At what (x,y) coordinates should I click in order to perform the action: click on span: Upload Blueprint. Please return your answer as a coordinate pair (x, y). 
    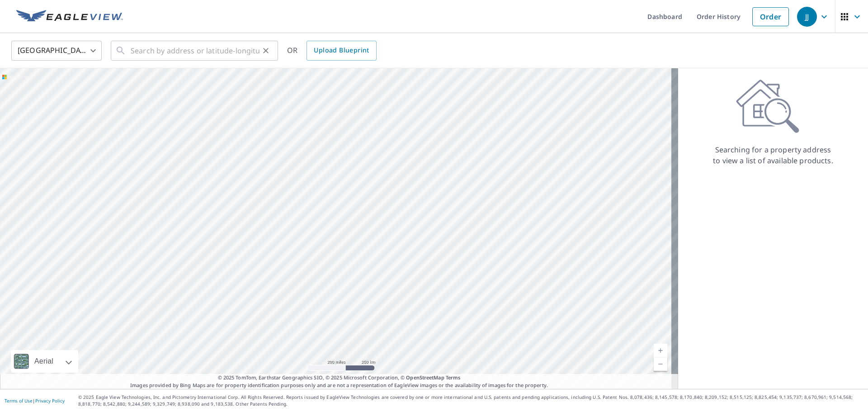
    Looking at the image, I should click on (341, 50).